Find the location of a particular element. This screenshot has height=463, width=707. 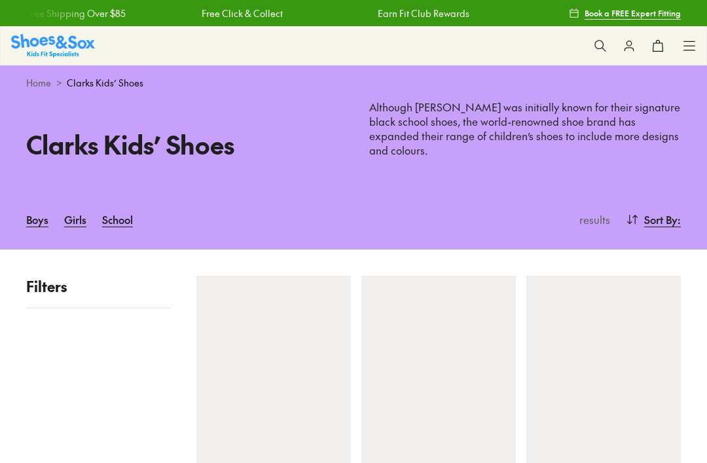

button: Sort By: is located at coordinates (653, 219).